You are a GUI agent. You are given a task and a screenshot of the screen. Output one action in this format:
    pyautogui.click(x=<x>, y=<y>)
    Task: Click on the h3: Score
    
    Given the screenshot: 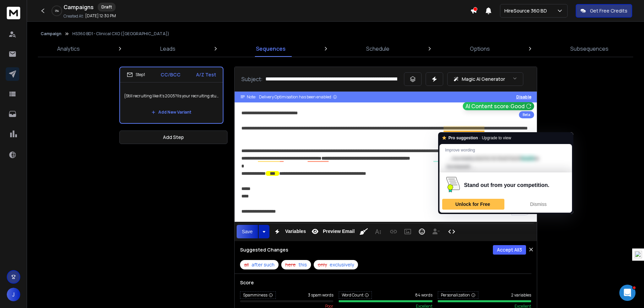 What is the action you would take?
    pyautogui.click(x=386, y=283)
    